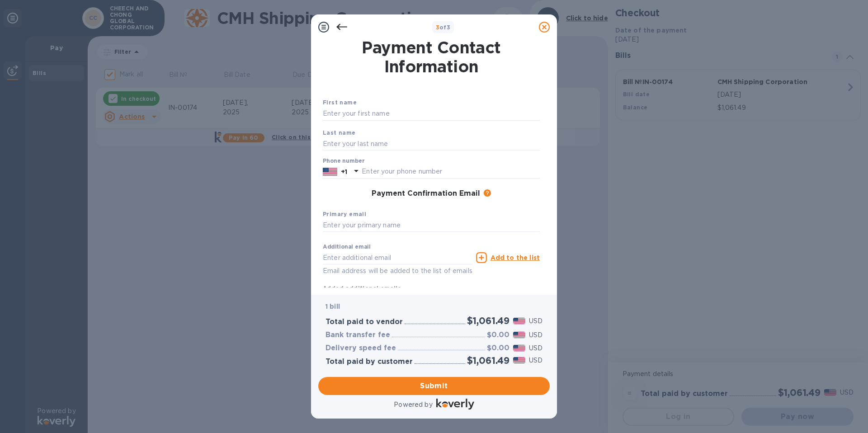 The height and width of the screenshot is (433, 868). What do you see at coordinates (426, 194) in the screenshot?
I see `h3: Payment Confirmation Email` at bounding box center [426, 194].